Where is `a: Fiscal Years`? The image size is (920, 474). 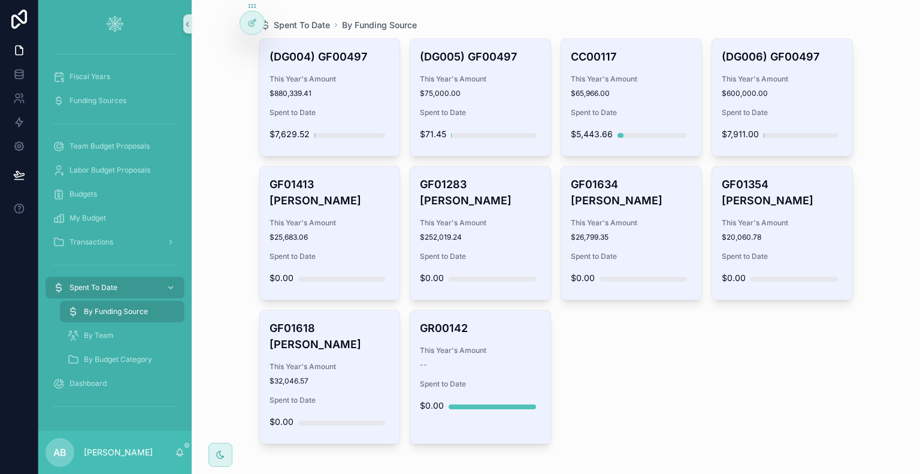 a: Fiscal Years is located at coordinates (115, 77).